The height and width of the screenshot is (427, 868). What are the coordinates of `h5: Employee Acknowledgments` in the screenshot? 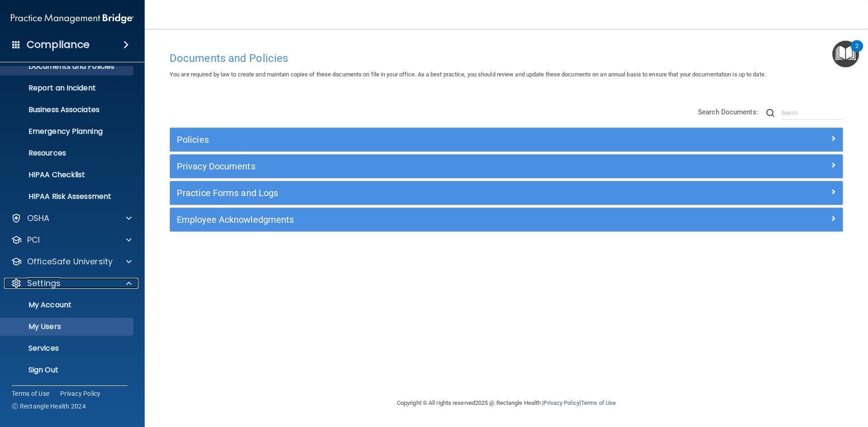 It's located at (422, 219).